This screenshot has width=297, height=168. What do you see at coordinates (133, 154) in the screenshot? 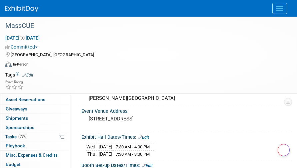
I see `span: 7:30 AM - 3:00 PM` at bounding box center [133, 154].